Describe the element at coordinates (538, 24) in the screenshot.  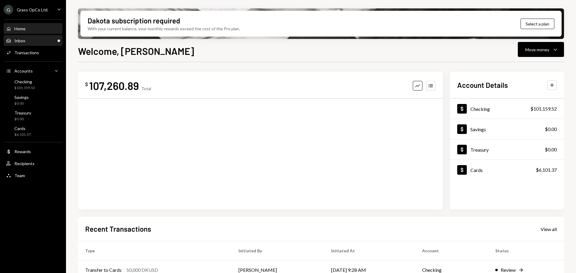
I see `button: Select a plan` at that location.